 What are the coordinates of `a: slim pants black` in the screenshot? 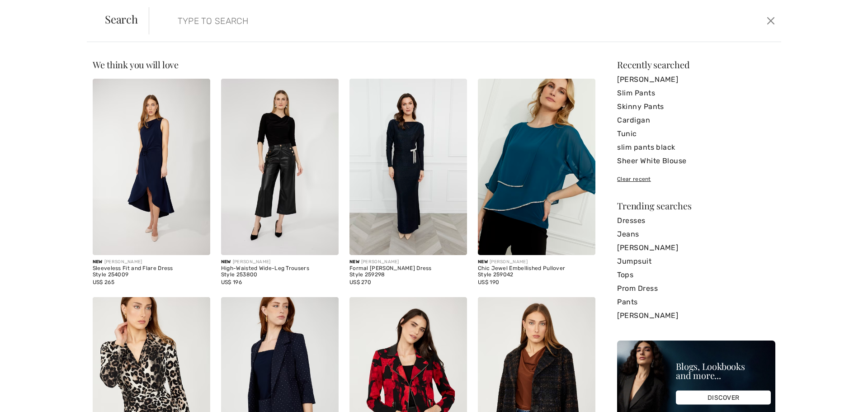 It's located at (696, 147).